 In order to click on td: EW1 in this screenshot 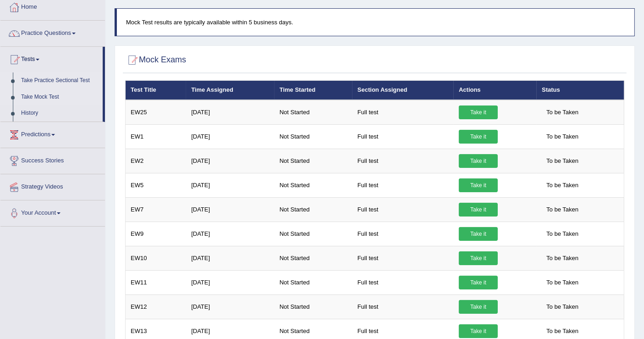, I will do `click(156, 136)`.